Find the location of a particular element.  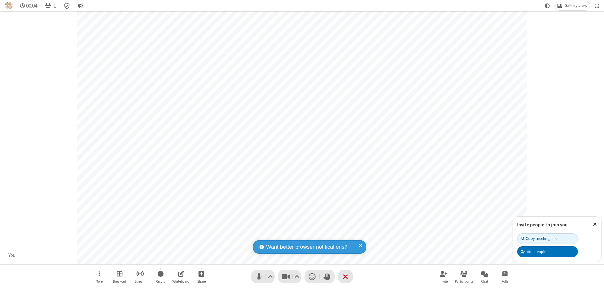

button: Open poll is located at coordinates (505, 276).